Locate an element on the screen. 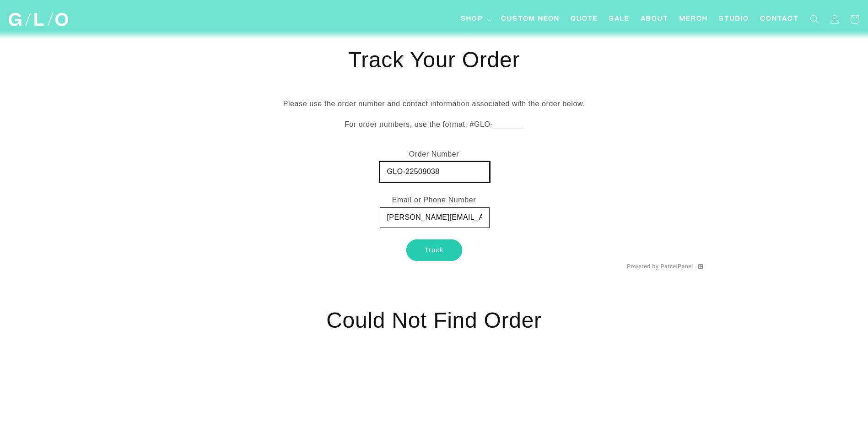 This screenshot has width=868, height=423. span: Custom Neon is located at coordinates (530, 19).